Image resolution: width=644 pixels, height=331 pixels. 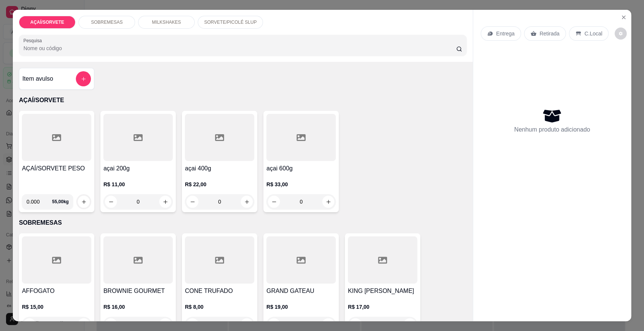 I want to click on h4: açai 600g, so click(x=301, y=169).